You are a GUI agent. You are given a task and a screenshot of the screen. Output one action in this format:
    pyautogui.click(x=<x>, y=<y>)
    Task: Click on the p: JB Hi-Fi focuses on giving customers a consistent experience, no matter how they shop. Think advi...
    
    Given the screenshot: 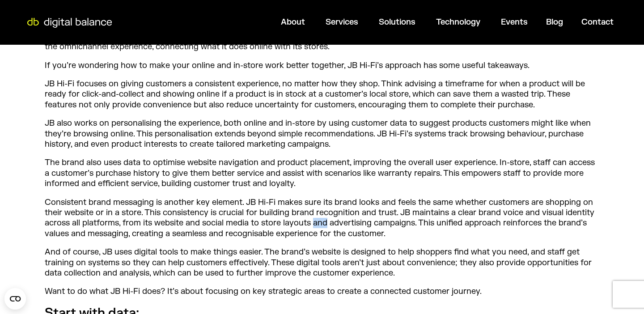 What is the action you would take?
    pyautogui.click(x=322, y=94)
    